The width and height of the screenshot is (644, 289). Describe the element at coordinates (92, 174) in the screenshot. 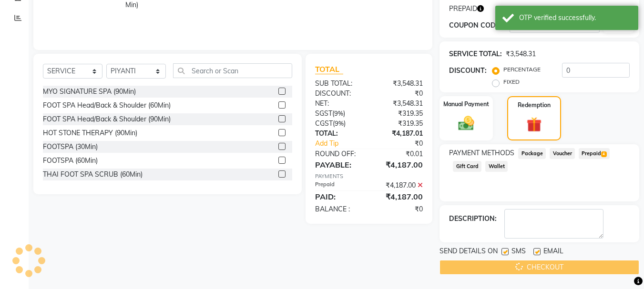

I see `div: THAI FOOT SPA SCRUB (60Min)` at that location.